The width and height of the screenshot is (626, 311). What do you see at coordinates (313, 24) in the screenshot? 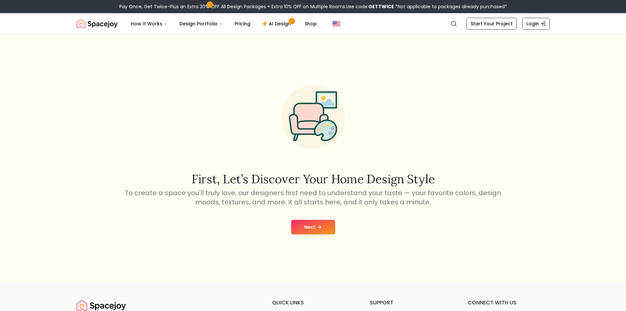
I see `nav: Global` at bounding box center [313, 24].